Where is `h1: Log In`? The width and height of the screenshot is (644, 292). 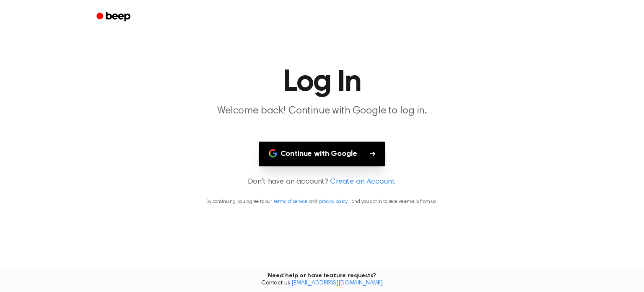 h1: Log In is located at coordinates (322, 83).